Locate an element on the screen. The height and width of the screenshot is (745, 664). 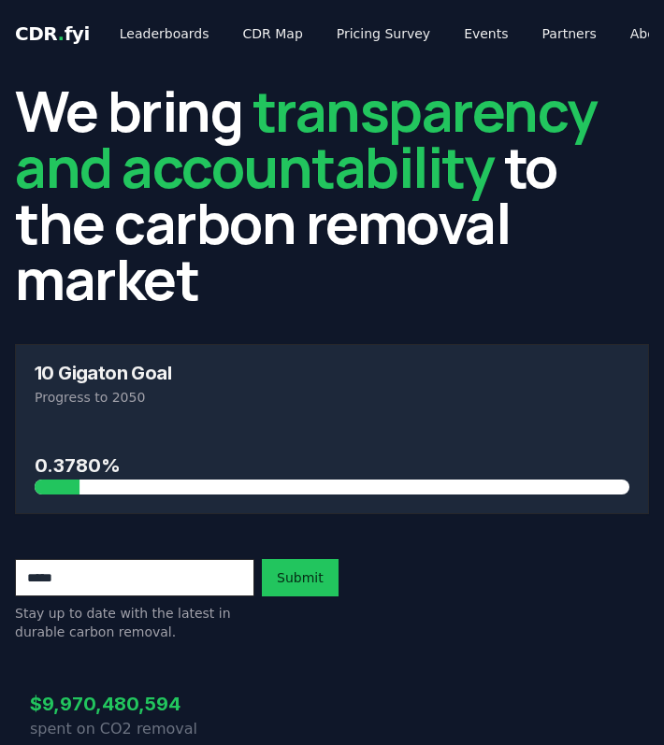
p: Stay up to date with the latest in durable carbon removal. is located at coordinates (135, 623).